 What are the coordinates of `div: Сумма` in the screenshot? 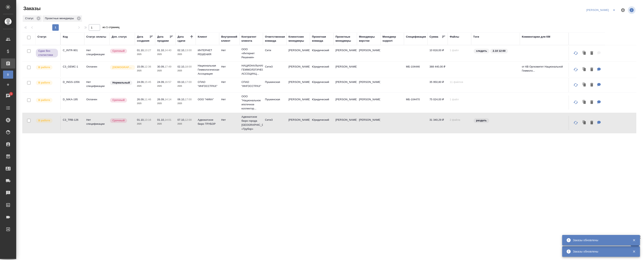 It's located at (434, 37).